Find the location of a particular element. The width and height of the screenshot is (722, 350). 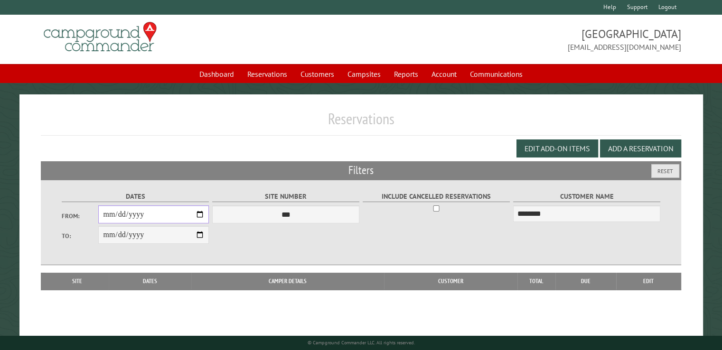

th: Customer is located at coordinates (450, 281).